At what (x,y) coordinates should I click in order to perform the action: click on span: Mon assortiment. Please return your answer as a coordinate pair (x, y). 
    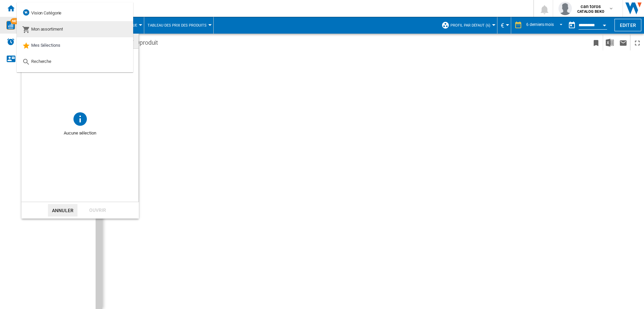
    Looking at the image, I should click on (47, 29).